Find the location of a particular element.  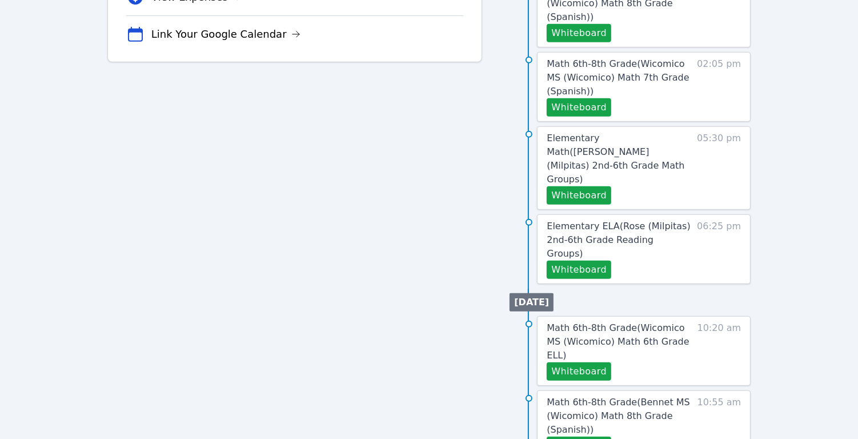

a: Math 6th-8th Grade(Bennet MS (Wicomico) Math 8th Grade (Spanish)) is located at coordinates (619, 416).